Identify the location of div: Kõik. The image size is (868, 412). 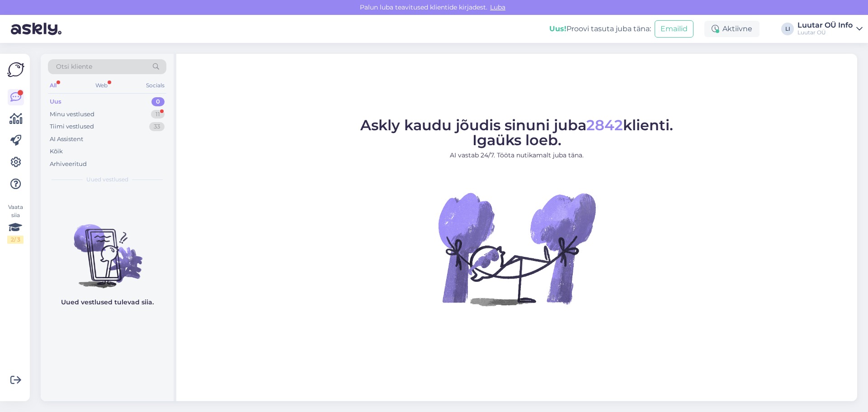
(56, 151).